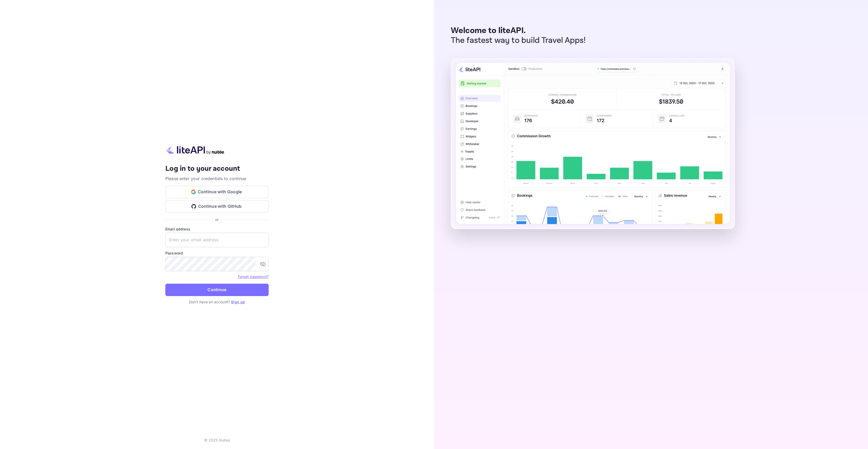 The image size is (868, 449). I want to click on p: or, so click(217, 219).